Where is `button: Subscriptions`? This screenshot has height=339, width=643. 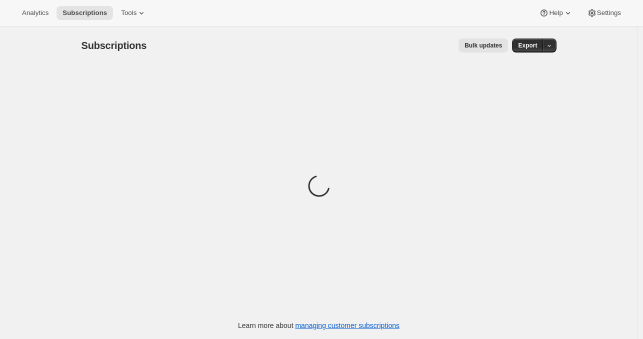 button: Subscriptions is located at coordinates (85, 13).